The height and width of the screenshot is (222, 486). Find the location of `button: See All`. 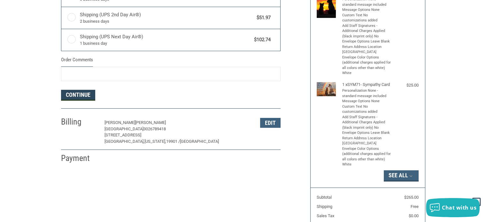

button: See All is located at coordinates (401, 176).